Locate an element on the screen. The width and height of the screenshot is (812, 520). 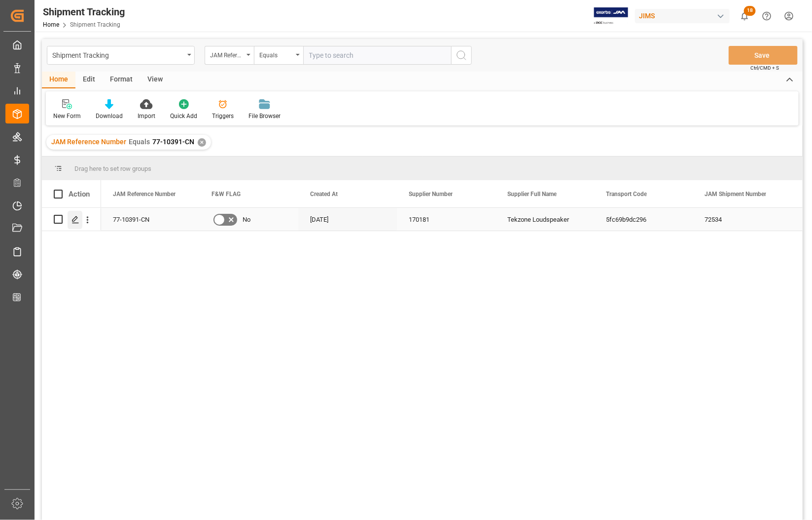
span: Supplier Number is located at coordinates (431, 194).